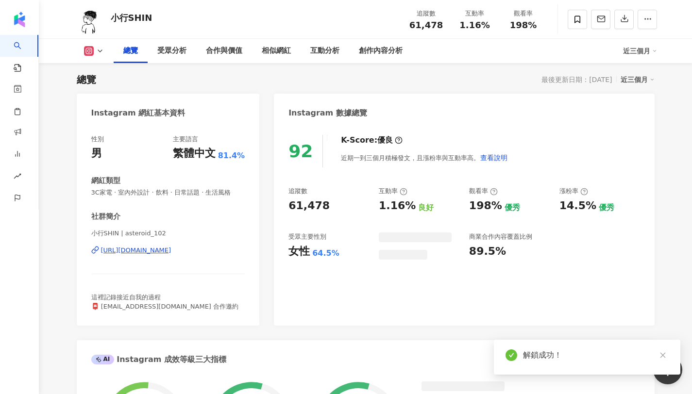 Image resolution: width=692 pixels, height=394 pixels. Describe the element at coordinates (426, 25) in the screenshot. I see `span: 61,478` at that location.